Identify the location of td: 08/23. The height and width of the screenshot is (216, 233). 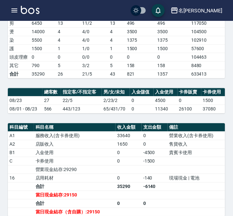
(25, 101).